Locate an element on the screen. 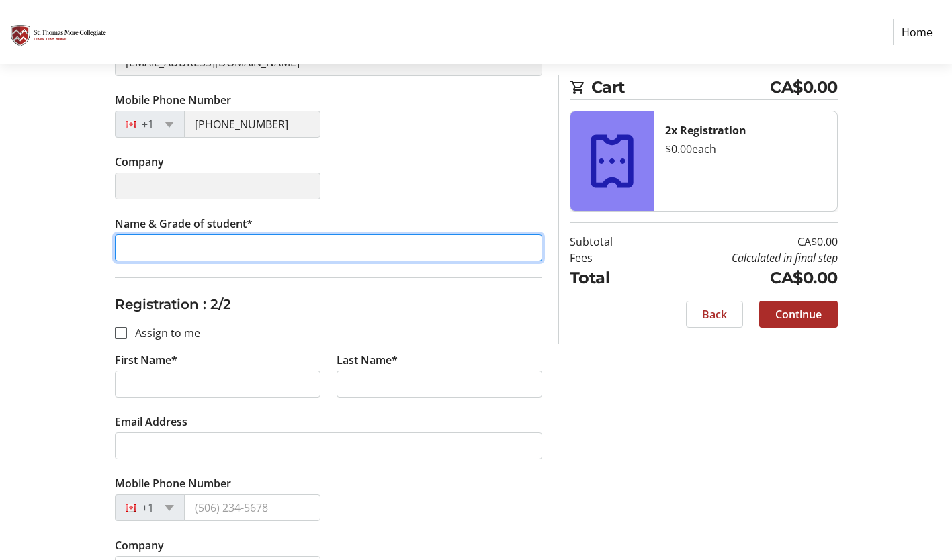 Image resolution: width=952 pixels, height=560 pixels. button: Continue is located at coordinates (798, 314).